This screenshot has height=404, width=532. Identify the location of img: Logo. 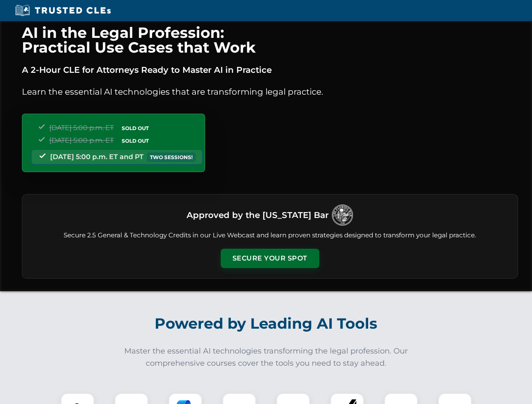
(343, 215).